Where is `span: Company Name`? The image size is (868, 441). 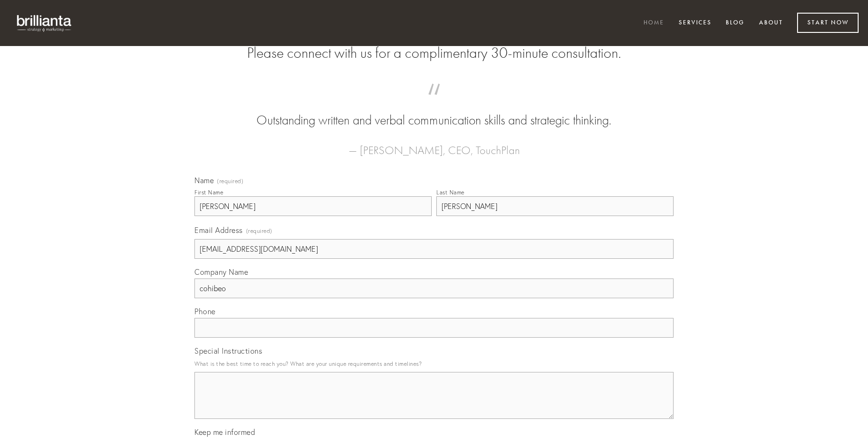 span: Company Name is located at coordinates (221, 272).